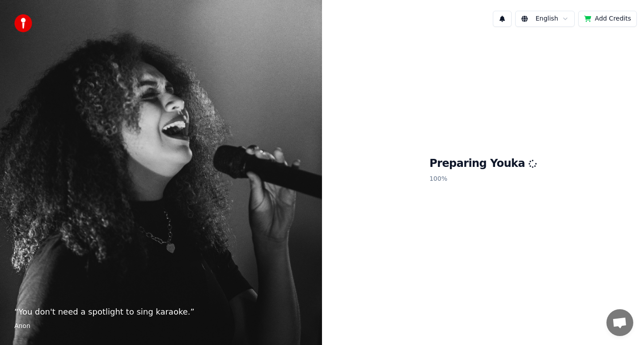  Describe the element at coordinates (161, 326) in the screenshot. I see `footer: Anon` at that location.